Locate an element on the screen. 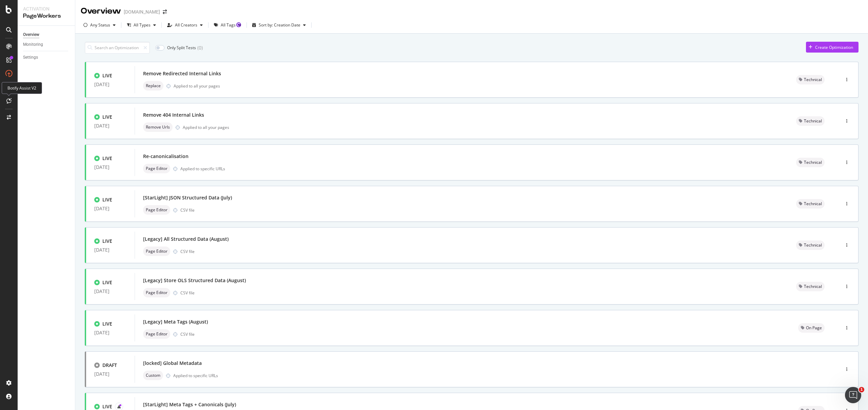  span: Remove Urls is located at coordinates (158, 127).